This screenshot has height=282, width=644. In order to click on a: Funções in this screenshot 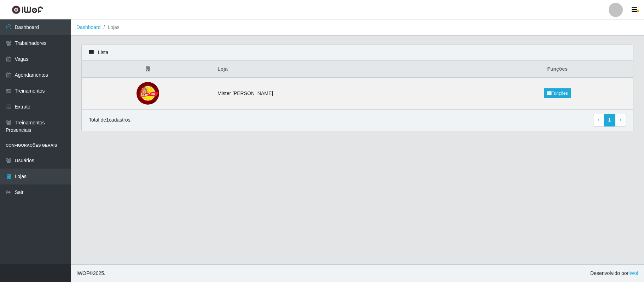, I will do `click(557, 93)`.